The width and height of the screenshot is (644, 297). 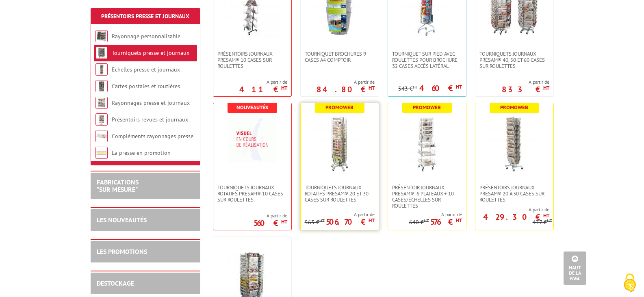 What do you see at coordinates (315, 222) in the screenshot?
I see `p: 563 €` at bounding box center [315, 222].